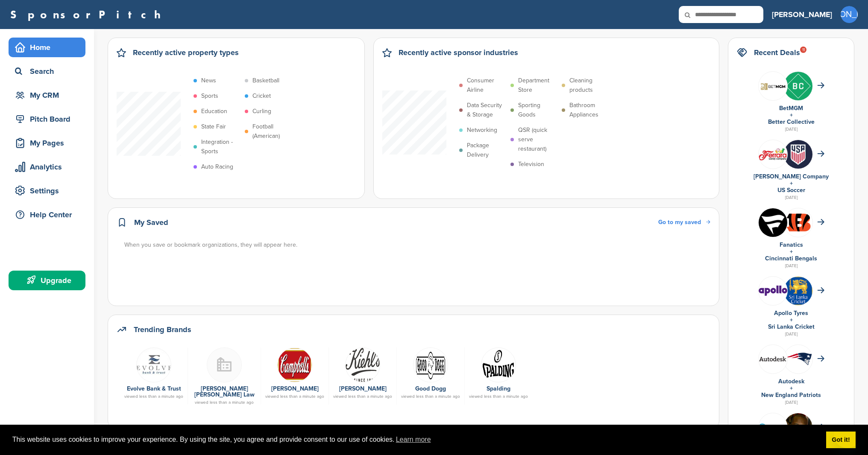  I want to click on img: Ferrara candy logo, so click(773, 154).